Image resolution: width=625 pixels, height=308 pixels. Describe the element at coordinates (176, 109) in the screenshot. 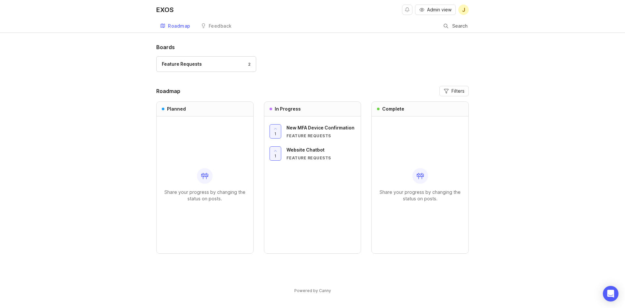

I see `h3: Planned` at that location.